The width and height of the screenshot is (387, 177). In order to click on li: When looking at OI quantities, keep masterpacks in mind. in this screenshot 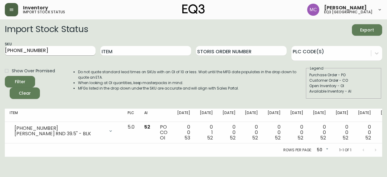, I will do `click(192, 83)`.